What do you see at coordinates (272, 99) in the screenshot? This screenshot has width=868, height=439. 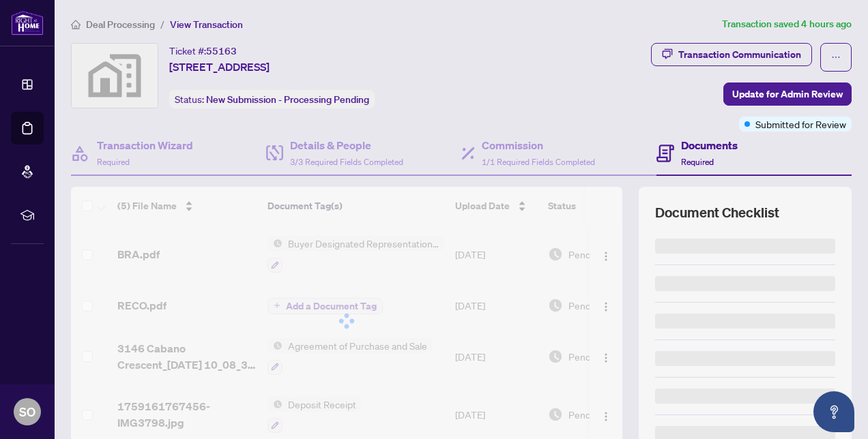 I see `div: Status:` at bounding box center [272, 99].